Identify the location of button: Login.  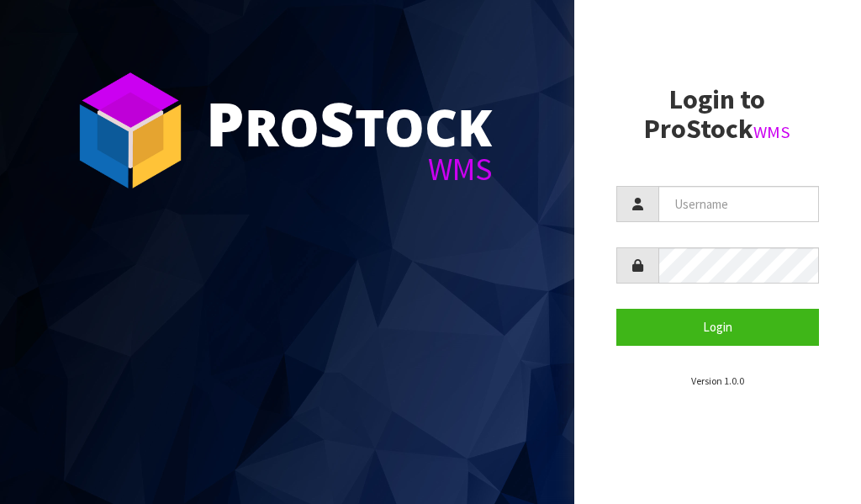
(718, 327).